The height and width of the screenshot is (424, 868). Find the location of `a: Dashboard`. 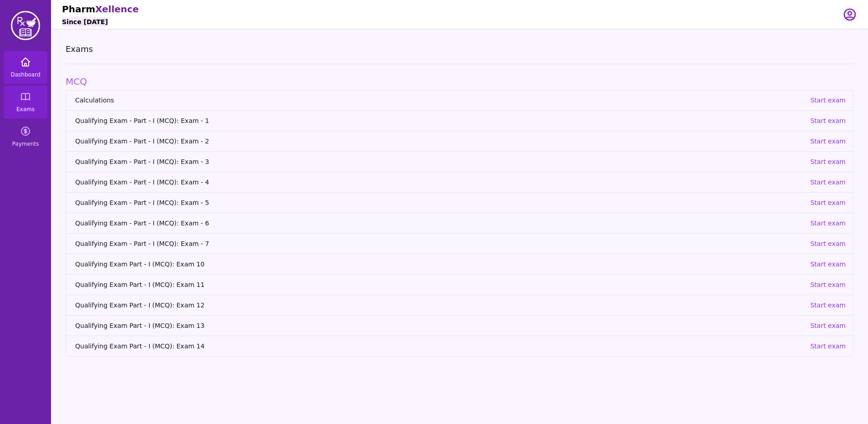

a: Dashboard is located at coordinates (25, 67).